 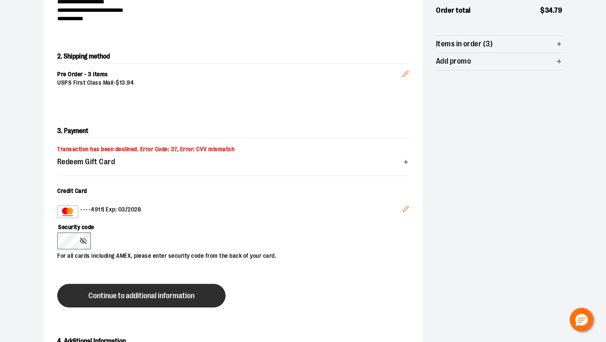 I want to click on span: Transaction has been declined. Error Code: 37, Error: CVV mismatch, so click(x=146, y=149).